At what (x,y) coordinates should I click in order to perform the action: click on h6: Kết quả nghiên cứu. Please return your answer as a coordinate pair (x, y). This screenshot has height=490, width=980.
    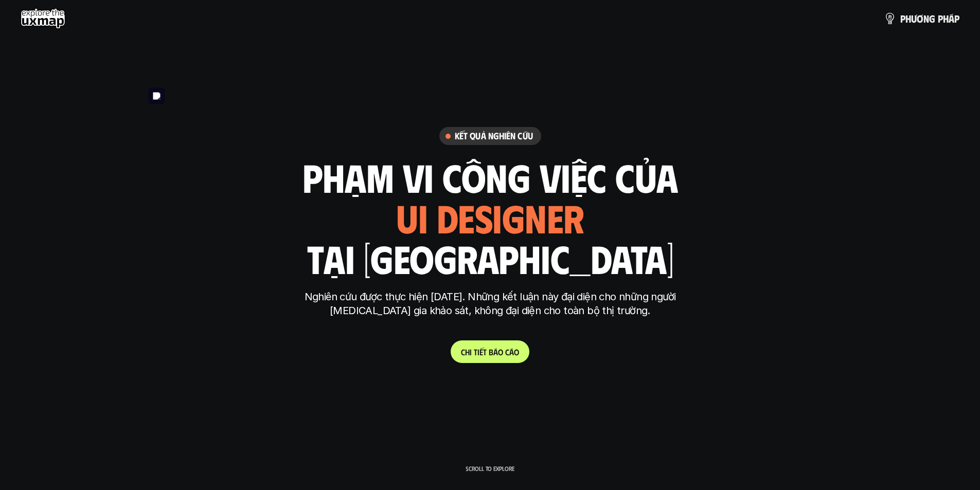
    Looking at the image, I should click on (494, 136).